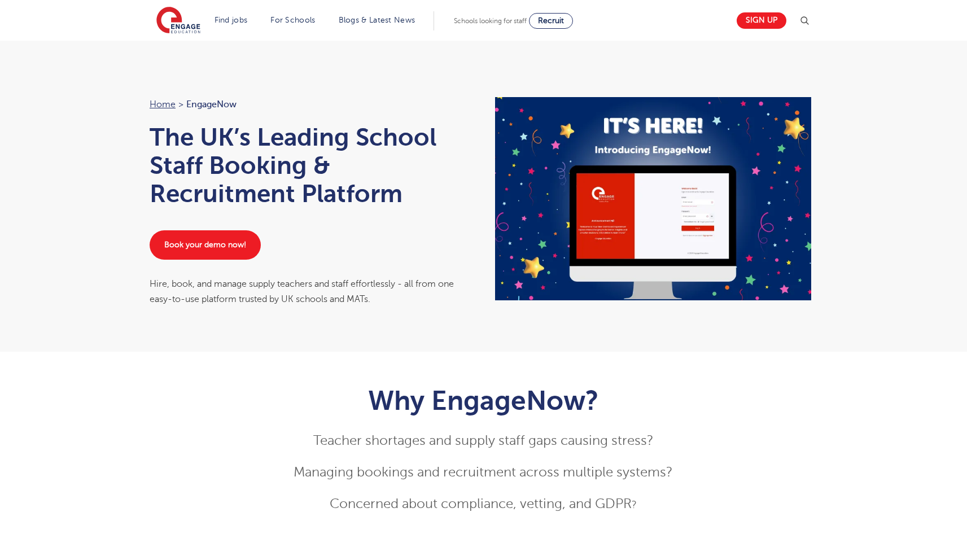 This screenshot has height=560, width=967. What do you see at coordinates (490, 21) in the screenshot?
I see `span: Schools looking for staff` at bounding box center [490, 21].